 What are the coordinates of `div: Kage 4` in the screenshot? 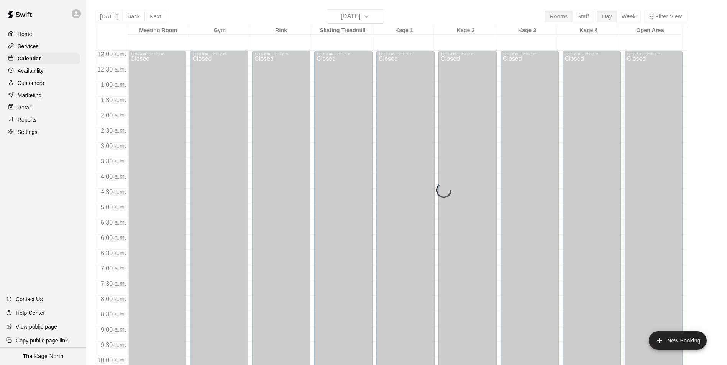 It's located at (588, 31).